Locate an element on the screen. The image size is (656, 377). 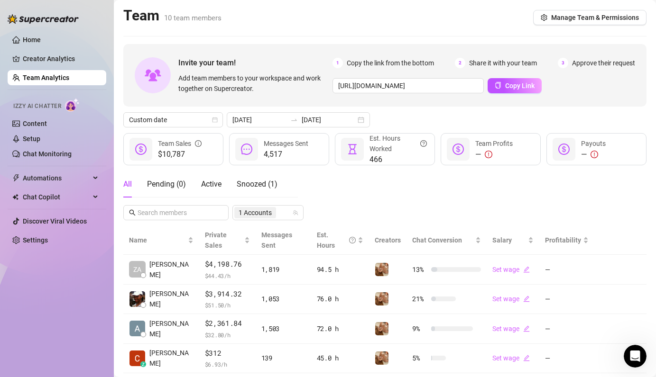
button: Help is located at coordinates (158, 309).